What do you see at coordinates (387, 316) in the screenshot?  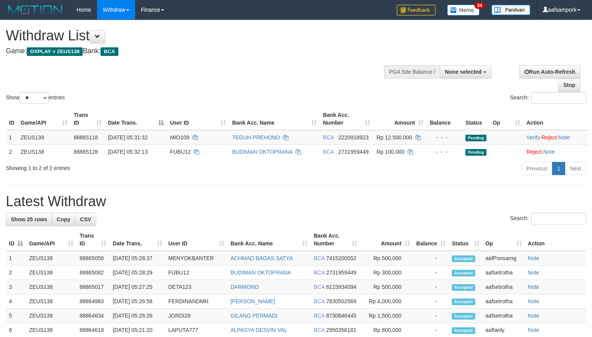 I see `td: Rp 1,500,000` at bounding box center [387, 316].